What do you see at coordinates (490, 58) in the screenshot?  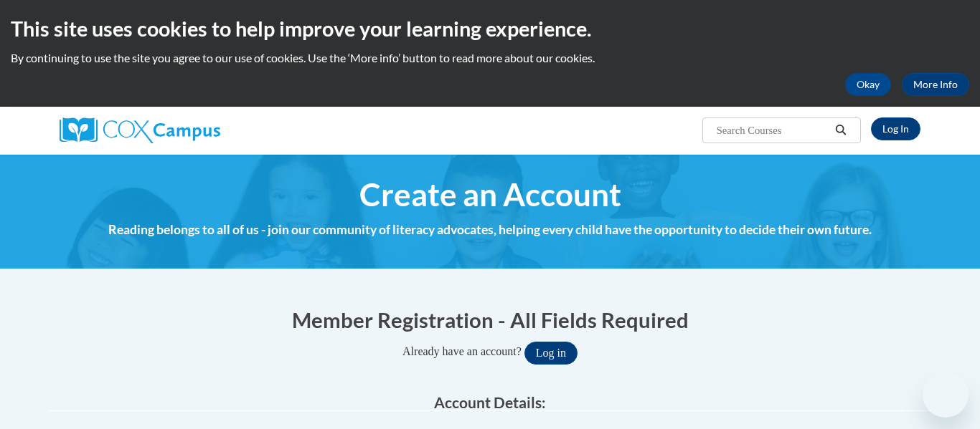 I see `p: By continuing to use the site you agree to our use of cookies. Use the ‘More info’ button to read...` at bounding box center [490, 58].